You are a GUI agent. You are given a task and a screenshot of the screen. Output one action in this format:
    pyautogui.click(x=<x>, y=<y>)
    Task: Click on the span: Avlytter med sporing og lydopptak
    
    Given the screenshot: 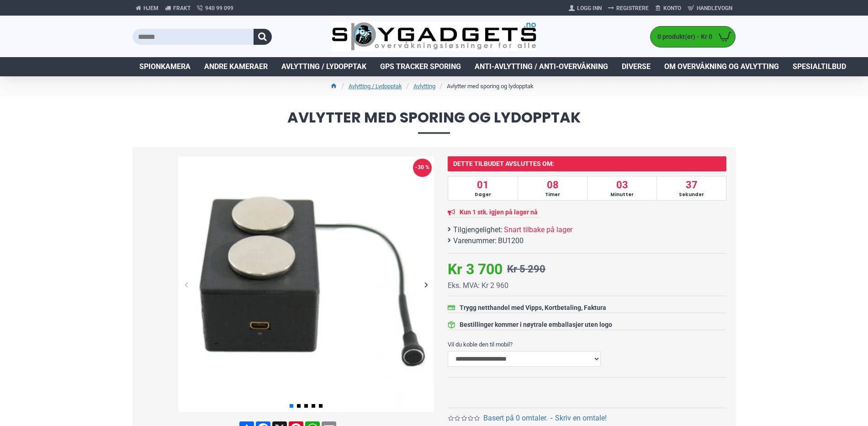 What is the action you would take?
    pyautogui.click(x=434, y=121)
    